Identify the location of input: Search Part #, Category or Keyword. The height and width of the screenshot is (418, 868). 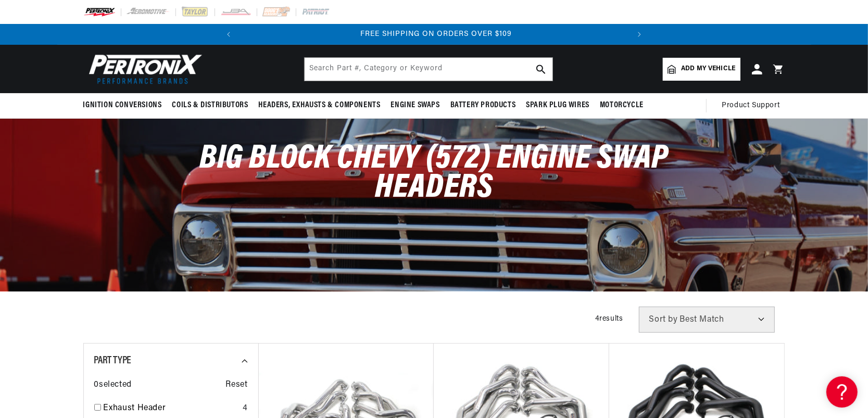
(428, 69).